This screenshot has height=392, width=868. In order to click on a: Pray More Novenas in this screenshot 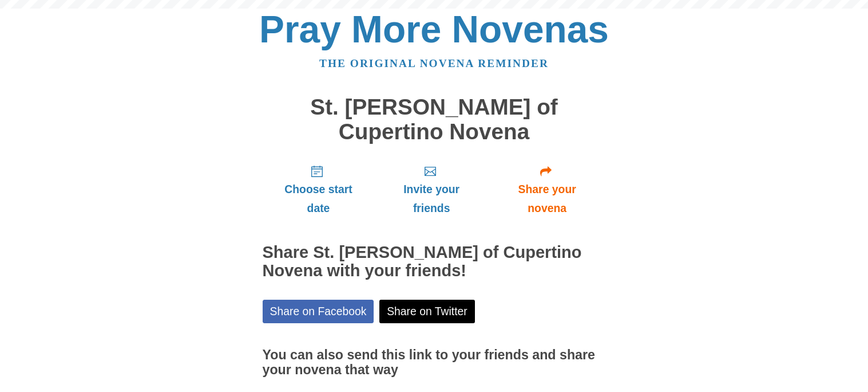, I will do `click(434, 29)`.